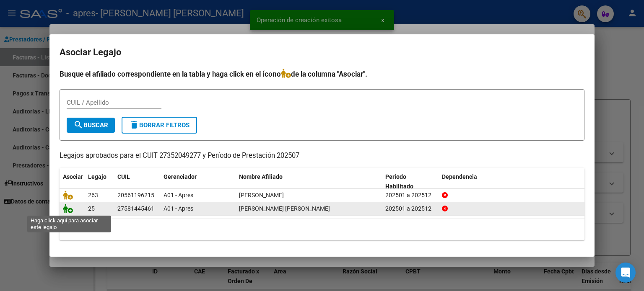 Image resolution: width=644 pixels, height=291 pixels. I want to click on mat-icon: search, so click(78, 125).